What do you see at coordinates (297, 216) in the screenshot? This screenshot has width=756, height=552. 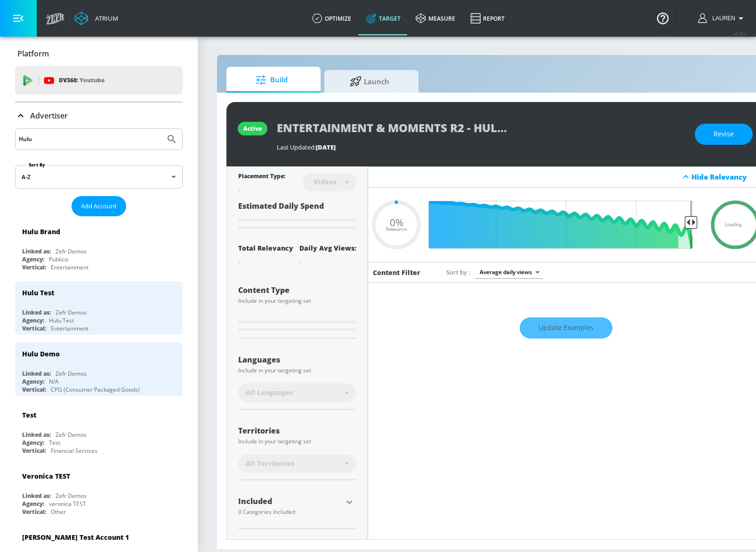 I see `div: Estimated Daily Spend` at bounding box center [297, 216].